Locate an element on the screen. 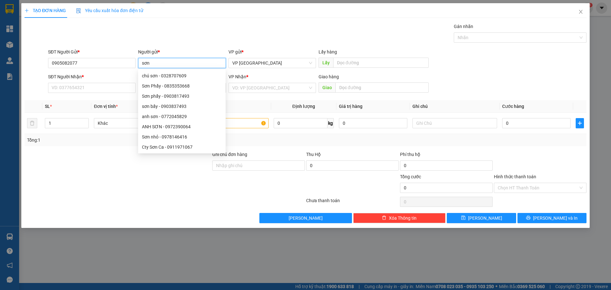  span: Lấy is located at coordinates (326, 63).